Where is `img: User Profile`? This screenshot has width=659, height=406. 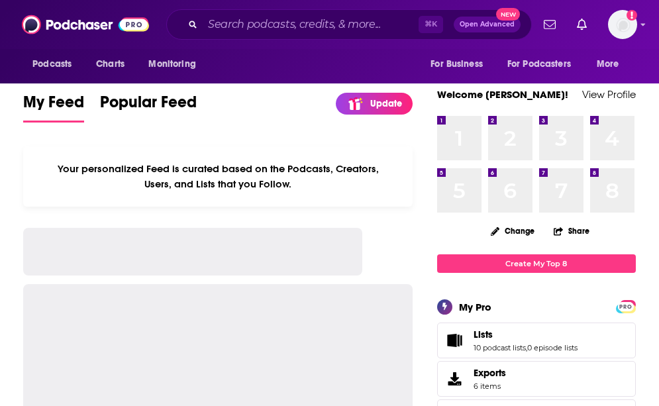
img: User Profile is located at coordinates (623, 25).